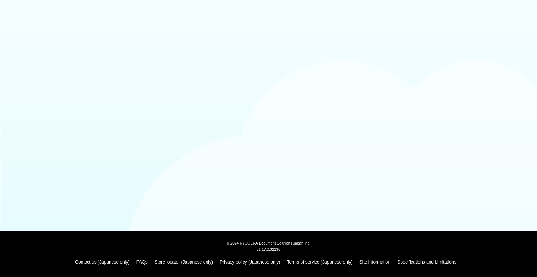 This screenshot has width=537, height=277. What do you see at coordinates (269, 242) in the screenshot?
I see `span: © 2024 KYOCERA Document Solutions Japan Inc.` at bounding box center [269, 242].